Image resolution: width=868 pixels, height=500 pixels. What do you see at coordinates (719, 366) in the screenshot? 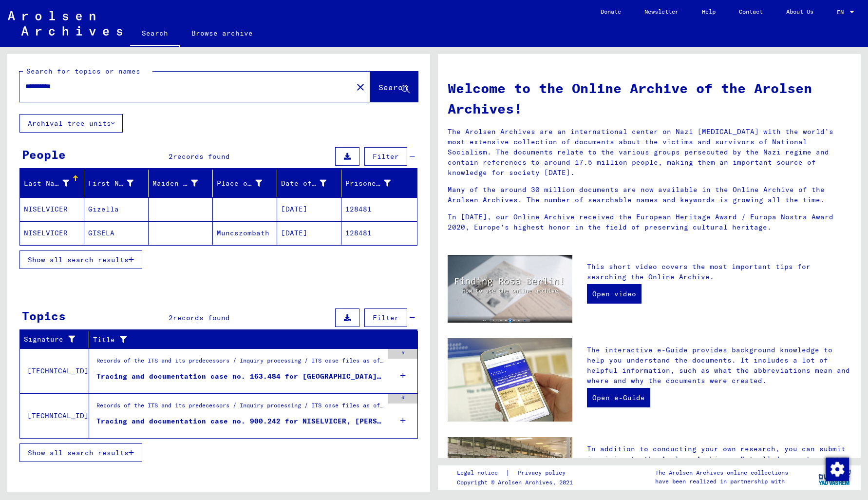
I see `p: The interactive e-Guide provides background knowledge to help you understand the documents. It in...` at bounding box center [719, 366].